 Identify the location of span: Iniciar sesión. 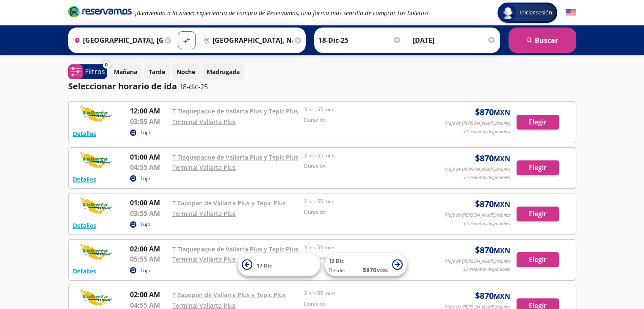
(536, 12).